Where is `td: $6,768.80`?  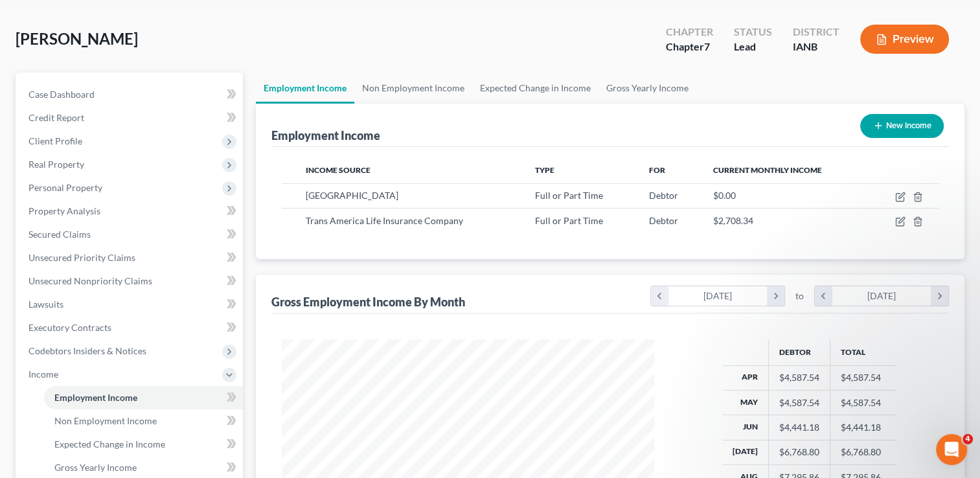 td: $6,768.80 is located at coordinates (864, 452).